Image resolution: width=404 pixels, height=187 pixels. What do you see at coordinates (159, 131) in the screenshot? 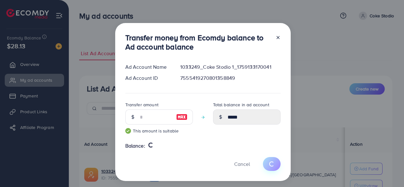
I see `small: This amount is suitable` at bounding box center [159, 131].